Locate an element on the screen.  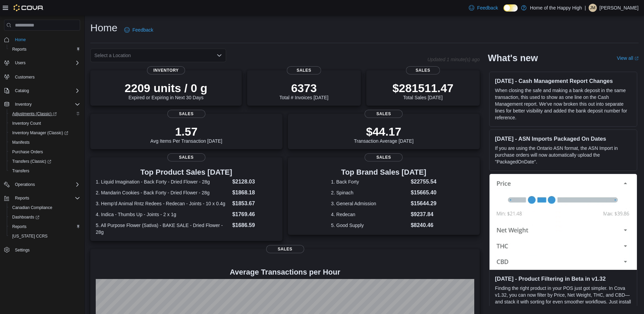
dt: 2. Mandarin Cookies - Back Forty - Dried Flower - 28g is located at coordinates (163, 193).